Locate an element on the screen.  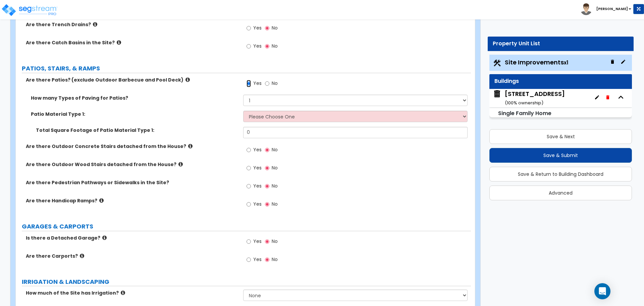
label: Total Square Footage of Patio Material Type 1: is located at coordinates (137, 130).